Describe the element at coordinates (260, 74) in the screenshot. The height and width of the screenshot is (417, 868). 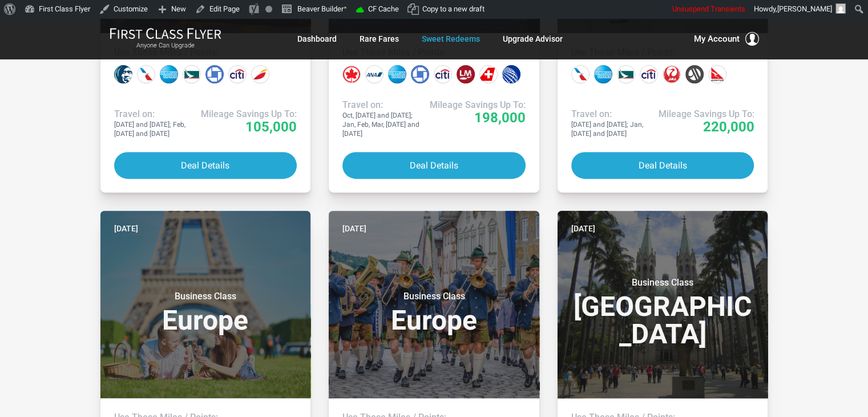
I see `div: Iberia miles` at that location.